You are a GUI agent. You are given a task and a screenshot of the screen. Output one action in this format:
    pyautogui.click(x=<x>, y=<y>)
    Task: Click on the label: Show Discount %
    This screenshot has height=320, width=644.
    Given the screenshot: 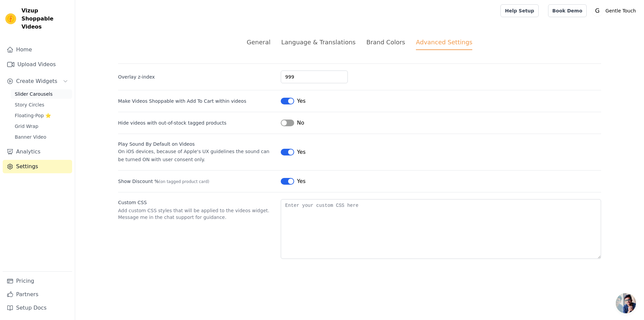 What is the action you would take?
    pyautogui.click(x=197, y=182)
    